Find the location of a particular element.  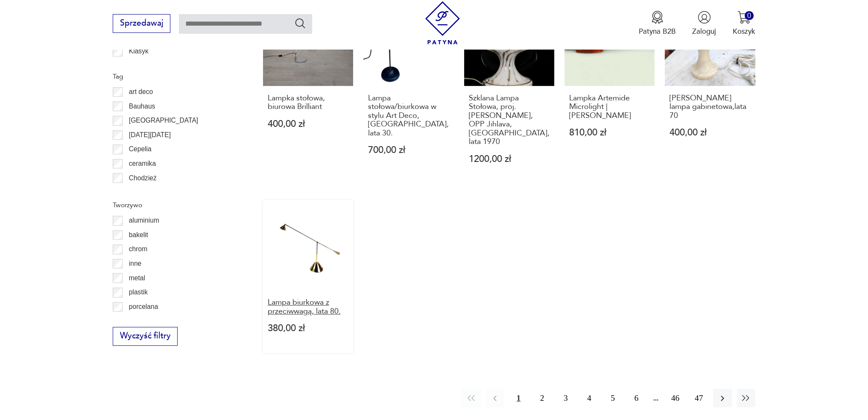

p: Klasyk is located at coordinates (139, 52).